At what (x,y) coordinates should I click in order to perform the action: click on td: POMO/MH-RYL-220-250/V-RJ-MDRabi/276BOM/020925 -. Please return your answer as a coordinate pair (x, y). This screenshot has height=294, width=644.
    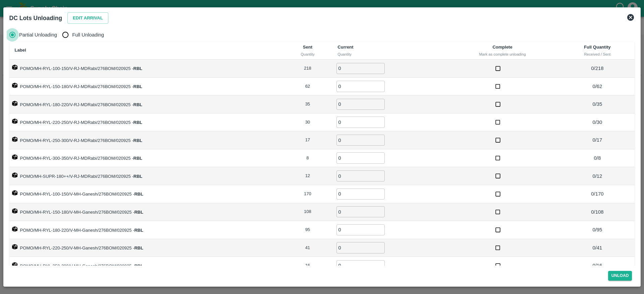
    Looking at the image, I should click on (146, 122).